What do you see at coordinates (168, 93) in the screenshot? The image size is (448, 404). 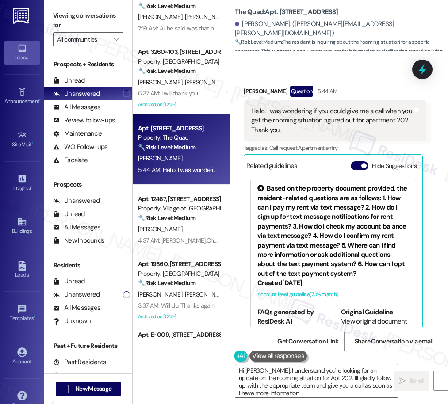 I see `div: 6:37 AM: I will thank you` at bounding box center [168, 93].